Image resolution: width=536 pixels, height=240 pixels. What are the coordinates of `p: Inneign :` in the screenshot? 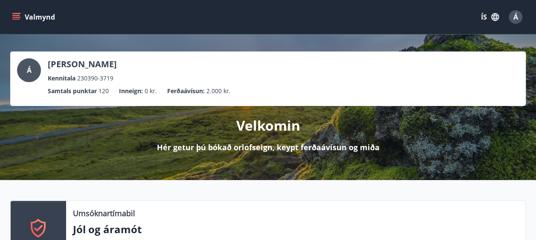 It's located at (131, 91).